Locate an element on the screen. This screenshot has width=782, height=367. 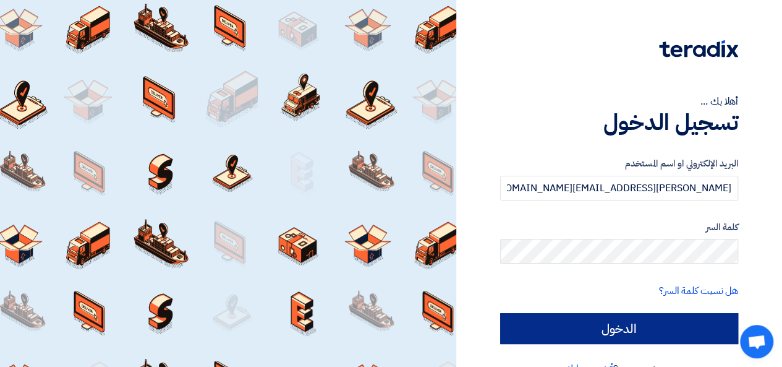
h1: تسجيل الدخول is located at coordinates (619, 122).